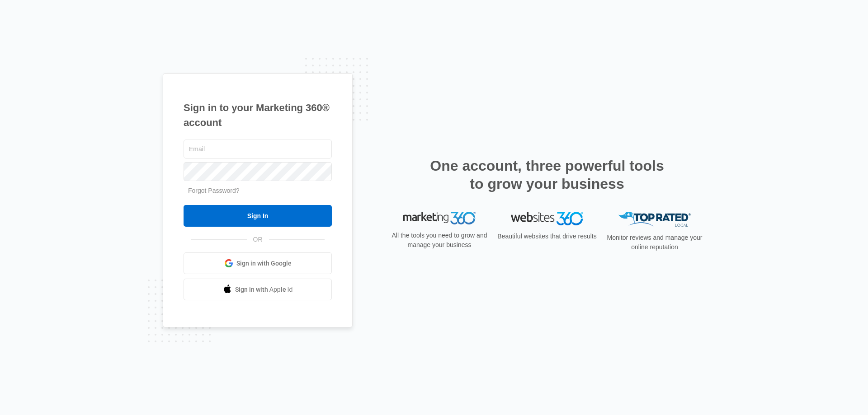 The height and width of the screenshot is (415, 868). Describe the element at coordinates (655, 242) in the screenshot. I see `p: Monitor reviews and manage your online reputation` at that location.